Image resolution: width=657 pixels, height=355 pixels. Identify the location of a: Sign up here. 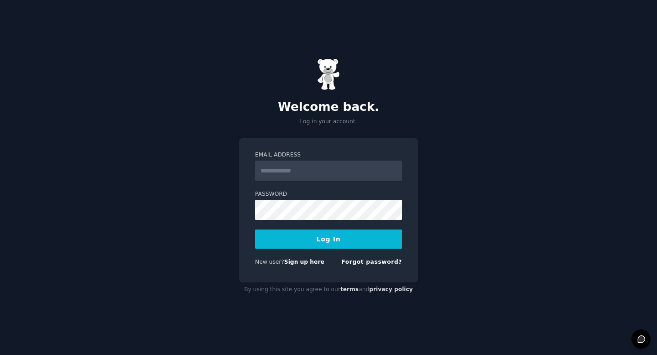
(304, 262).